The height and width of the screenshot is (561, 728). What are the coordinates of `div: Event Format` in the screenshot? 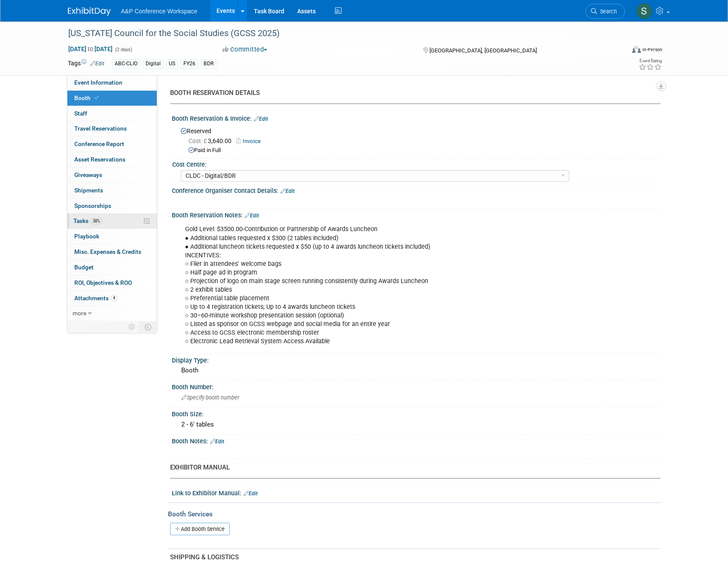 It's located at (619, 51).